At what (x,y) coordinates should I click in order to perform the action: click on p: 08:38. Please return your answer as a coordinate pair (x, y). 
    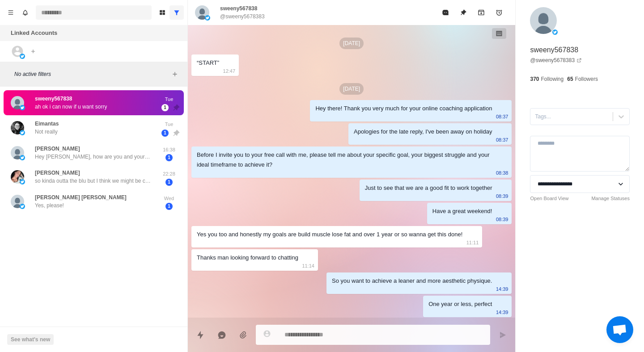
    Looking at the image, I should click on (502, 173).